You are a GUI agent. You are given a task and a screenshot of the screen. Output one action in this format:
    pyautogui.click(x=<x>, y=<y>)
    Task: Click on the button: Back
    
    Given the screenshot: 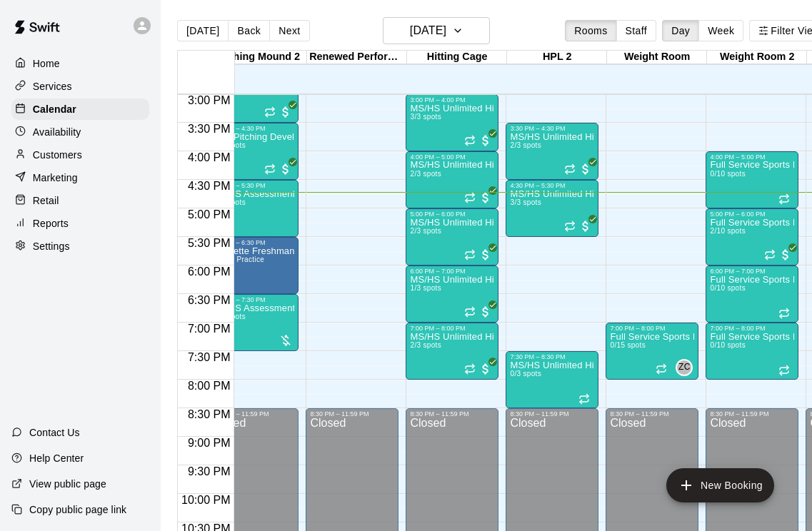 What is the action you would take?
    pyautogui.click(x=248, y=30)
    